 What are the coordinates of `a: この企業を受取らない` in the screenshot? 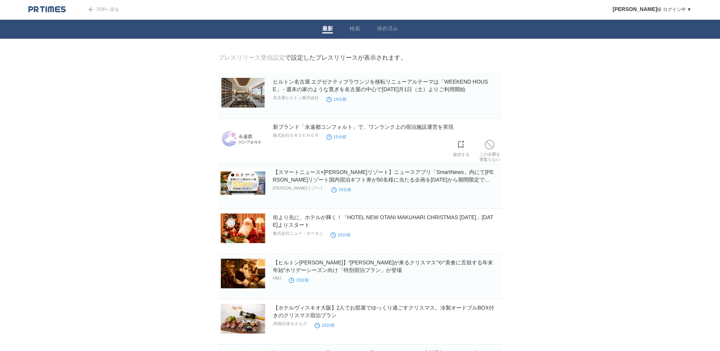 It's located at (489, 150).